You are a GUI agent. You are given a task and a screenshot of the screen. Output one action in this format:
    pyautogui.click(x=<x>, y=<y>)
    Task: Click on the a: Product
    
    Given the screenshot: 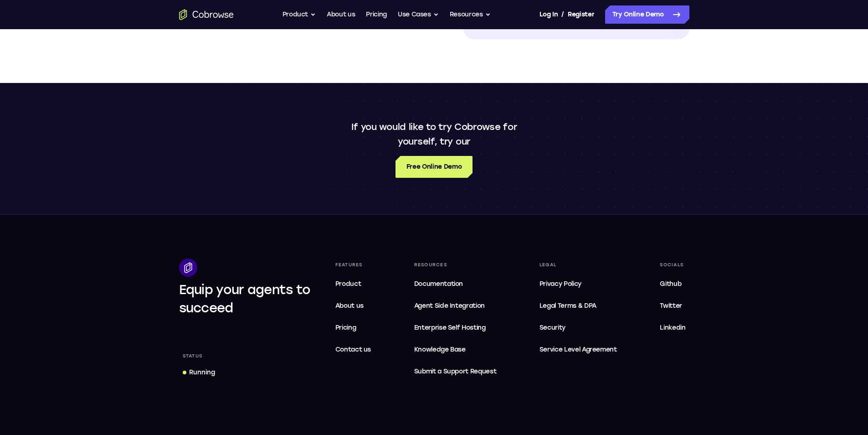 What is the action you would take?
    pyautogui.click(x=353, y=284)
    